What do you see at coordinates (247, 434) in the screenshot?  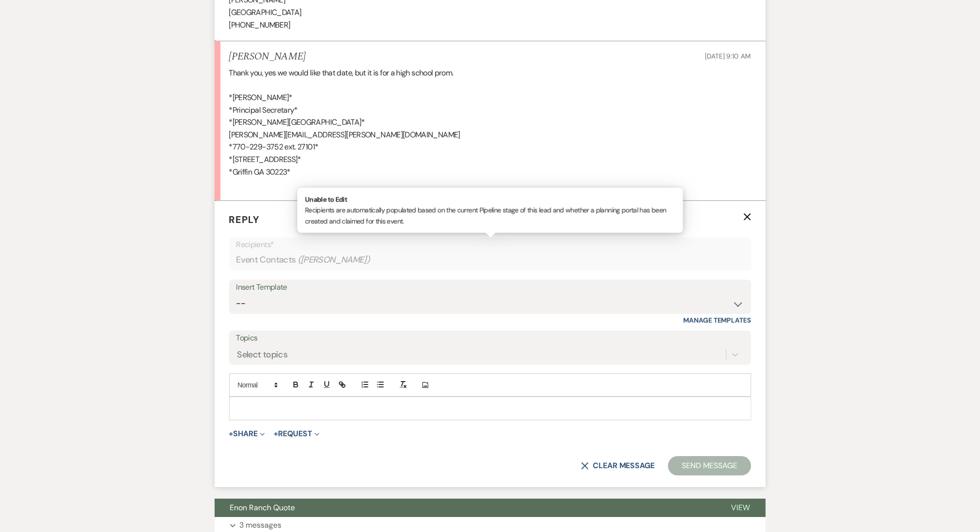 I see `button: Share` at bounding box center [247, 434].